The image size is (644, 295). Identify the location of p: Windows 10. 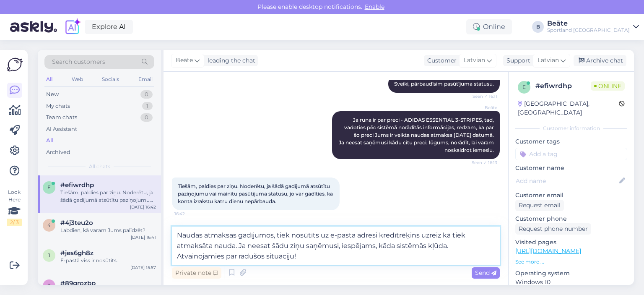
(571, 282).